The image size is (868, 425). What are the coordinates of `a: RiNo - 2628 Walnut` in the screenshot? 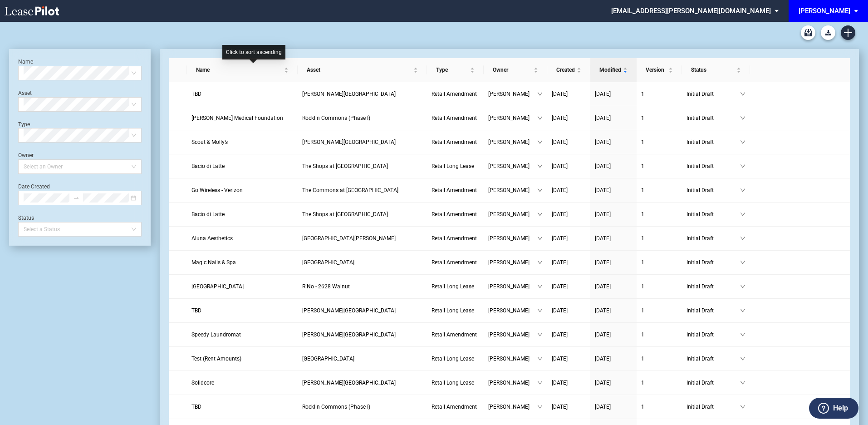 It's located at (362, 287).